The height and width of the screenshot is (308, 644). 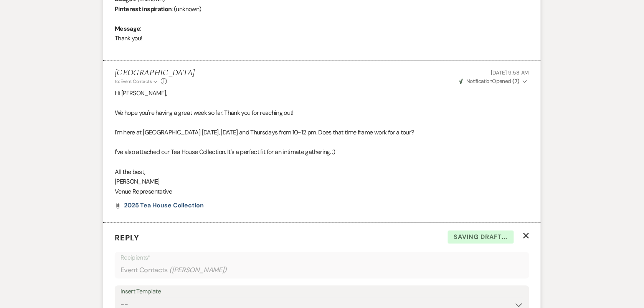 What do you see at coordinates (322, 192) in the screenshot?
I see `p: Venue Representative` at bounding box center [322, 192].